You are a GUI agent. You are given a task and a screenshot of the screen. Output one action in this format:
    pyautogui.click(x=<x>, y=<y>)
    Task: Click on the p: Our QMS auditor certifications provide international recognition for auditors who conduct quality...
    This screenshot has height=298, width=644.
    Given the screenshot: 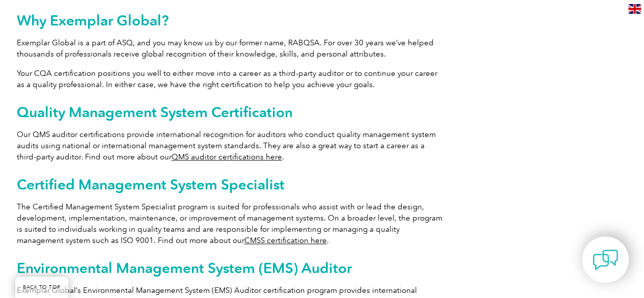 What is the action you would take?
    pyautogui.click(x=230, y=146)
    